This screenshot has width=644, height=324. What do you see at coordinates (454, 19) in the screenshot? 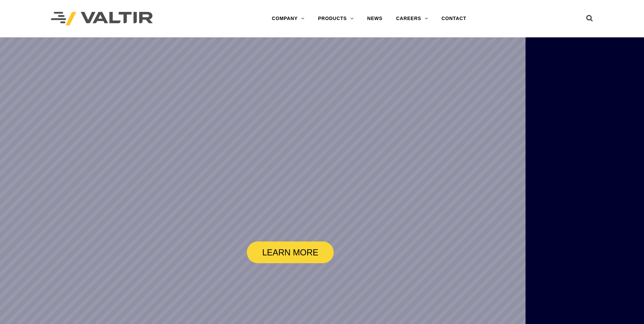
I see `a: CONTACT` at bounding box center [454, 19].